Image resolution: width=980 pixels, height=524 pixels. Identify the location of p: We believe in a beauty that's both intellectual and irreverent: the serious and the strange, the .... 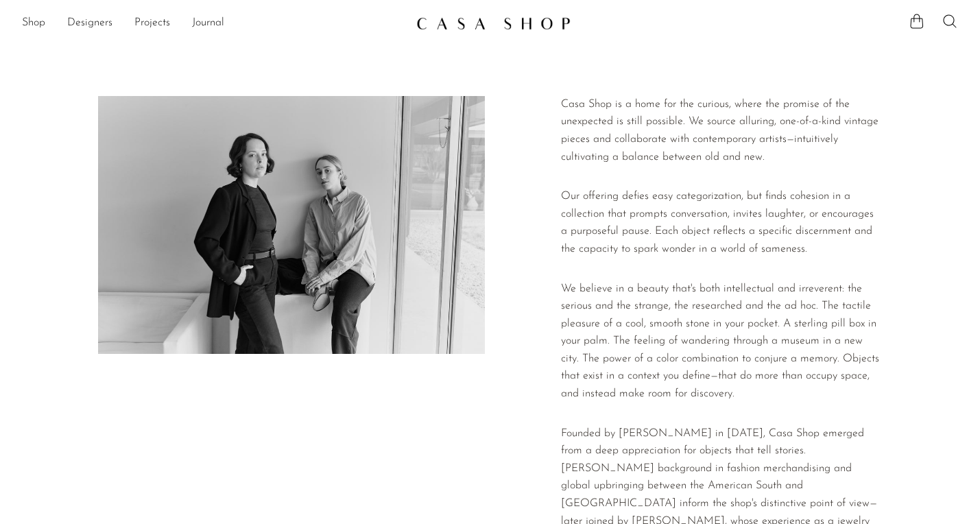
(721, 342).